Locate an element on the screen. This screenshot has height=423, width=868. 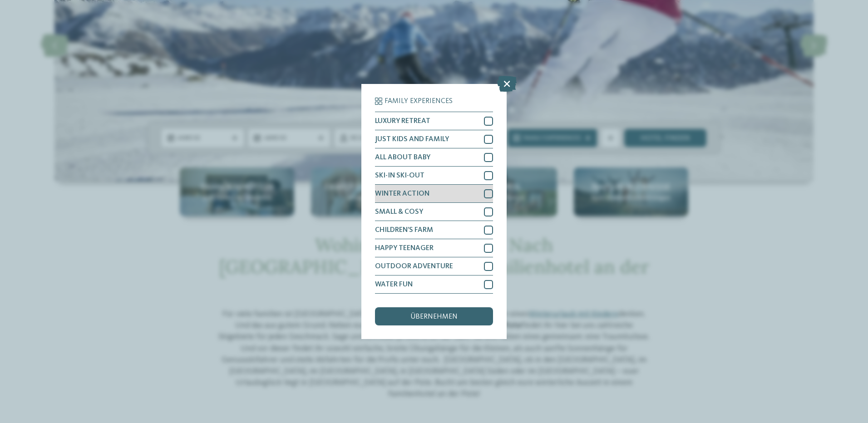
span: SMALL & COSY is located at coordinates (399, 212).